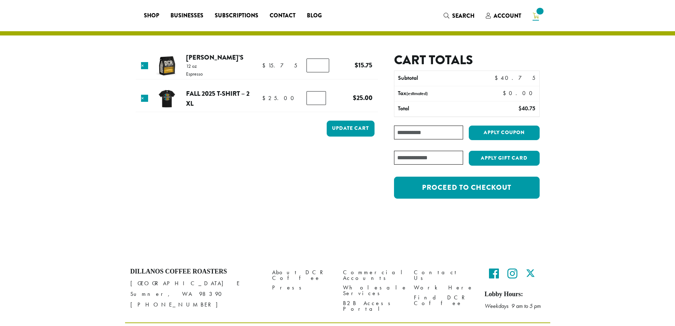 Image resolution: width=675 pixels, height=326 pixels. Describe the element at coordinates (314, 16) in the screenshot. I see `a: Blog` at that location.